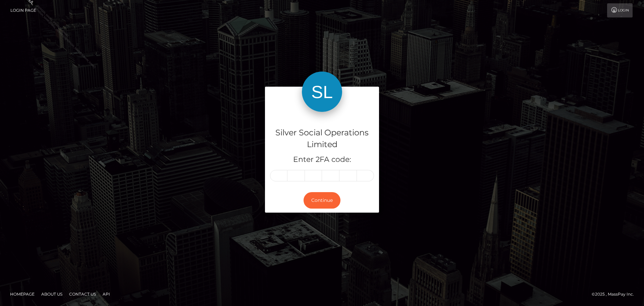 The height and width of the screenshot is (306, 644). Describe the element at coordinates (322, 160) in the screenshot. I see `h5: Enter 2FA code:` at that location.